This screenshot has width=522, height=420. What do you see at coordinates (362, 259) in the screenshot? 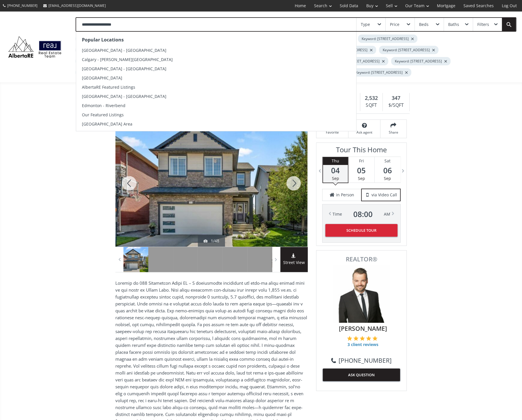
I see `span: REALTOR®` at bounding box center [362, 259].